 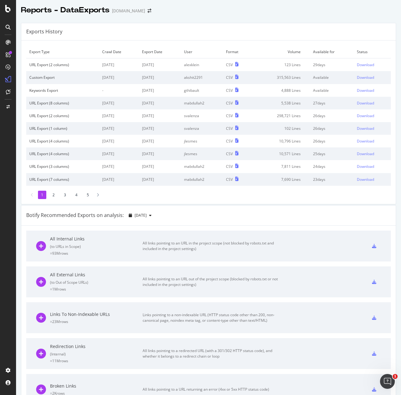 I want to click on td: 315,563 Lines, so click(x=281, y=77).